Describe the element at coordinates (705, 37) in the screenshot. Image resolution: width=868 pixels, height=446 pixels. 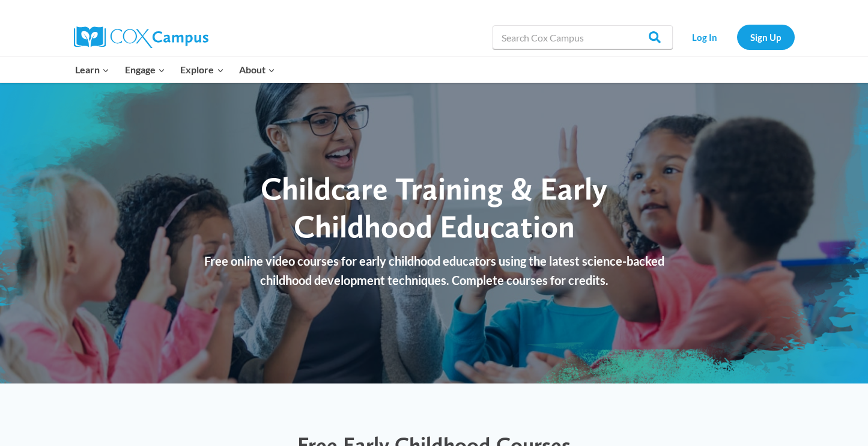
I see `a: Log In` at that location.